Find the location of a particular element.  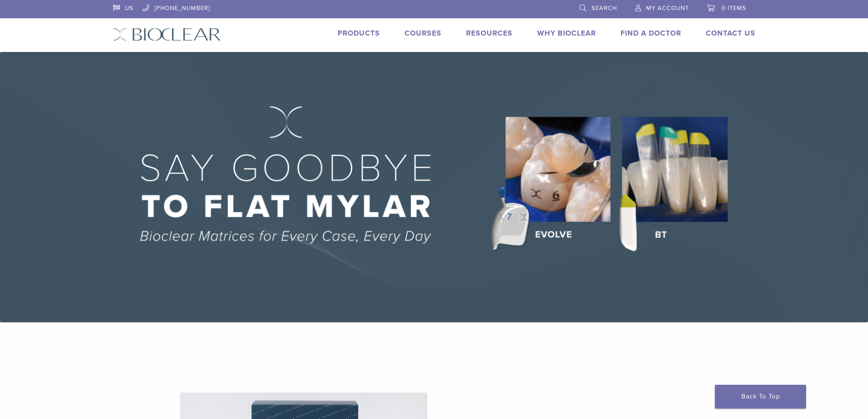

img: Bioclear is located at coordinates (167, 34).